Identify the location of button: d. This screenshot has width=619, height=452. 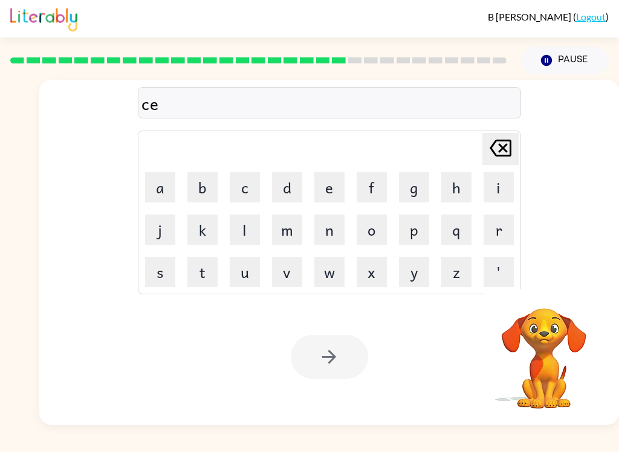
(287, 187).